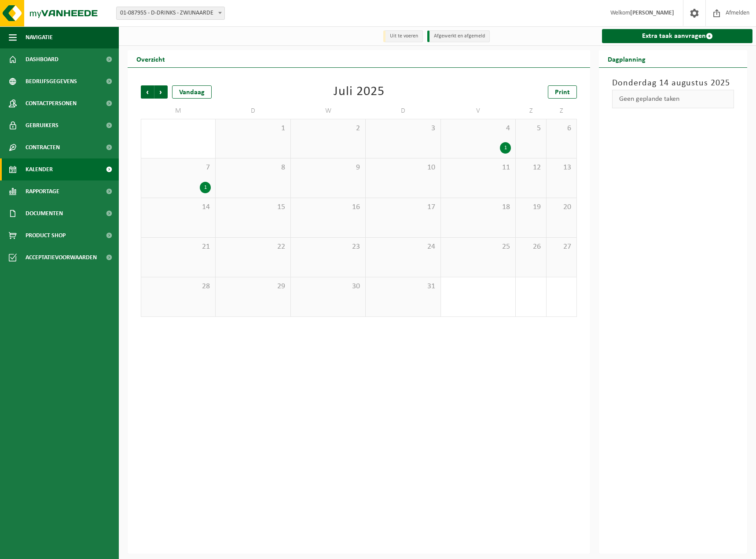 The image size is (756, 559). I want to click on span: 1, so click(253, 129).